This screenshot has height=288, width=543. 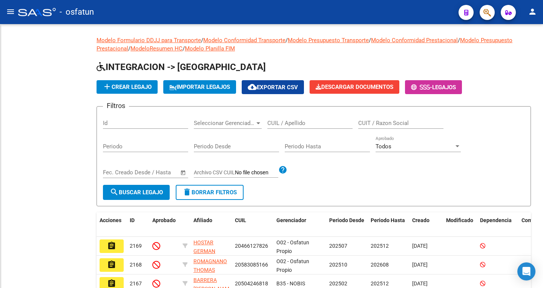 What do you see at coordinates (127, 87) in the screenshot?
I see `span: Crear Legajo` at bounding box center [127, 87].